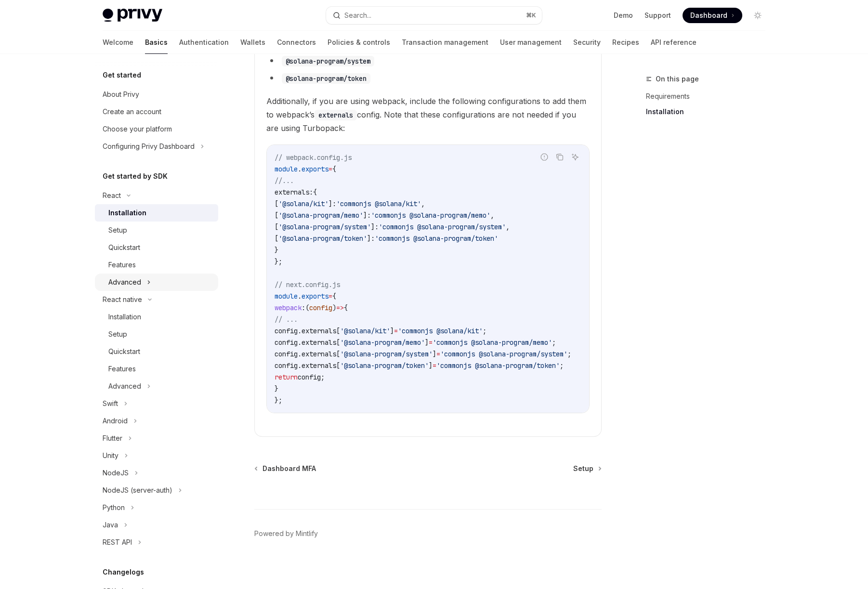  What do you see at coordinates (122, 369) in the screenshot?
I see `div: Features` at bounding box center [122, 369].